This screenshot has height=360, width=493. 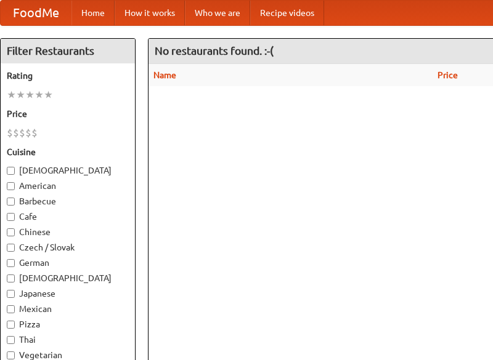 What do you see at coordinates (10, 217) in the screenshot?
I see `input: Cafe` at bounding box center [10, 217].